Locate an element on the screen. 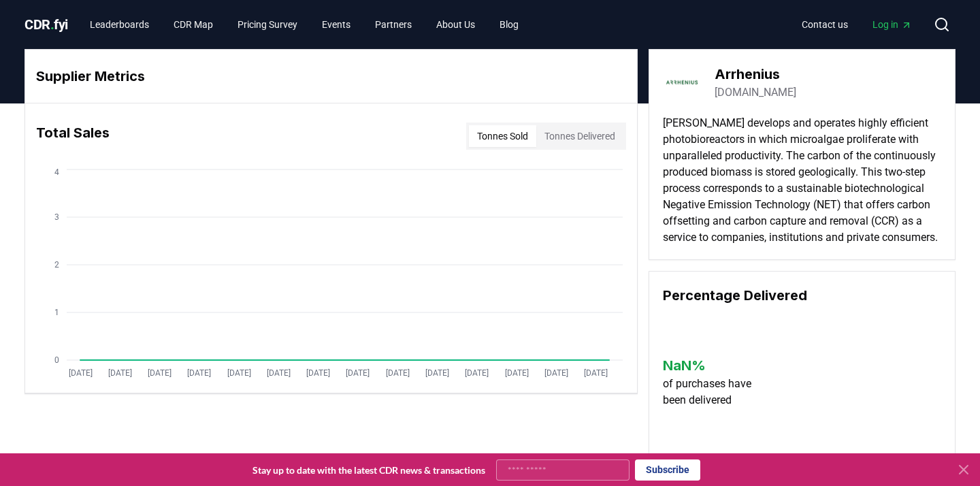 Image resolution: width=980 pixels, height=486 pixels. h3: Arrhenius is located at coordinates (755, 74).